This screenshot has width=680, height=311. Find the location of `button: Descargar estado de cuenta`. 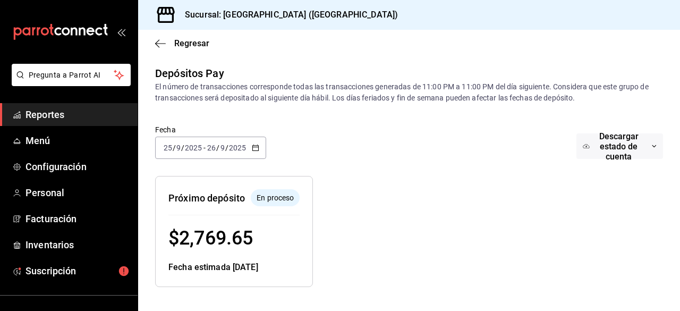

button: Descargar estado de cuenta is located at coordinates (619, 146).